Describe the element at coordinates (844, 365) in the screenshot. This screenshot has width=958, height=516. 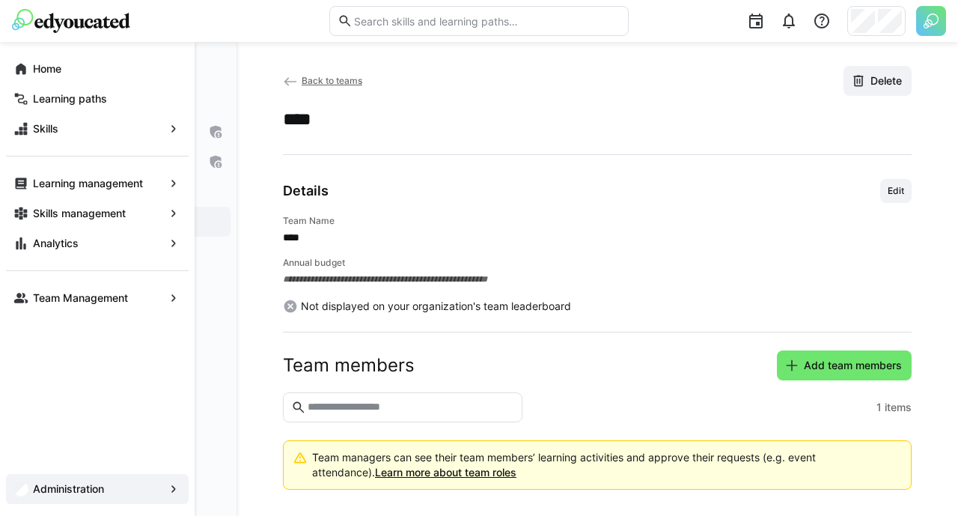
I see `button: Add team members` at that location.